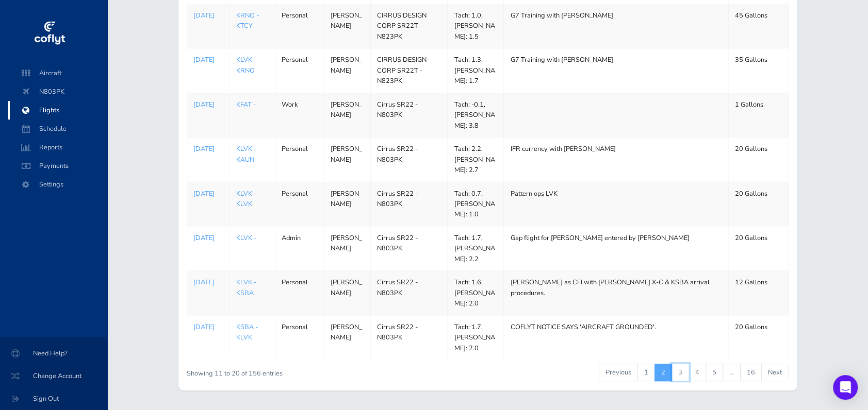 Image resolution: width=868 pixels, height=410 pixels. What do you see at coordinates (299, 115) in the screenshot?
I see `td: Work` at bounding box center [299, 115].